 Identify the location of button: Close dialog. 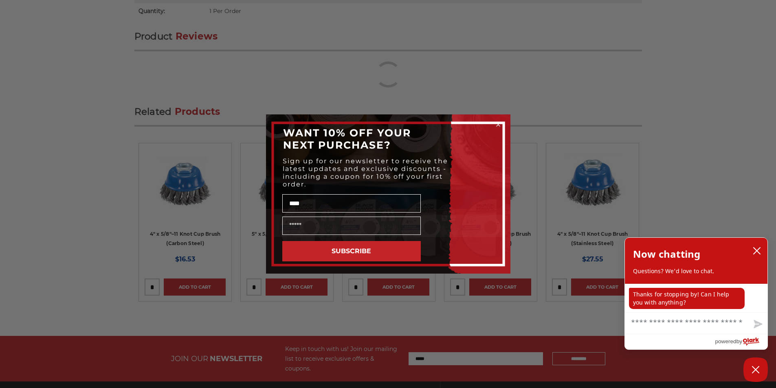
(498, 125).